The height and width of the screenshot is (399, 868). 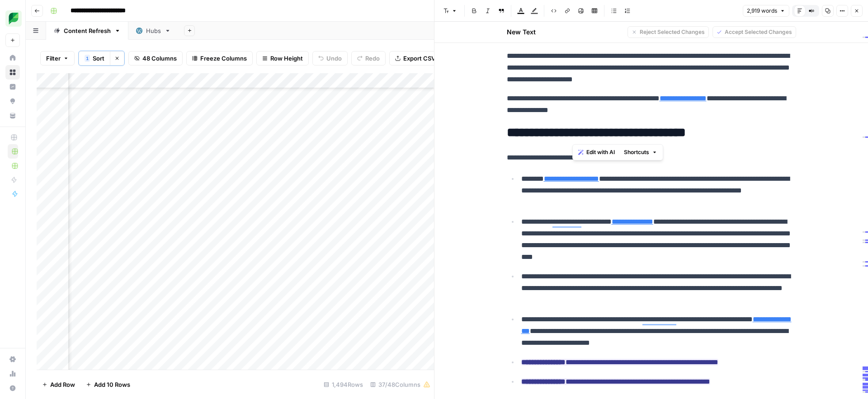 What do you see at coordinates (596, 152) in the screenshot?
I see `button: Edit with AI` at bounding box center [596, 152].